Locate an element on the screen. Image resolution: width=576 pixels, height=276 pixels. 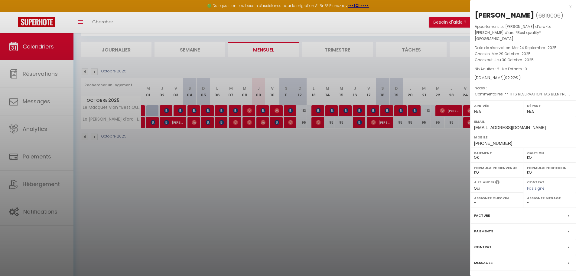
span: Nb Adultes : 2 - is located at coordinates (501, 69).